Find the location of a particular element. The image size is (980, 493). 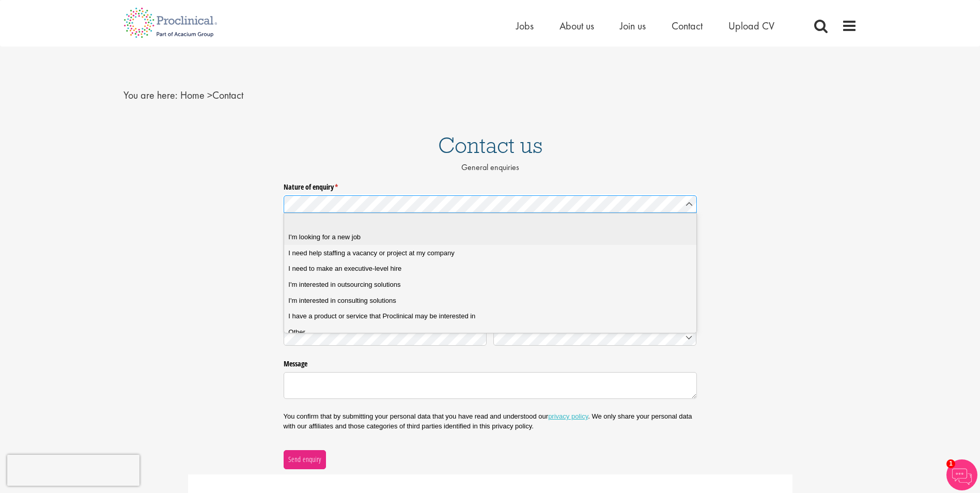

span: I'm looking for a new job is located at coordinates (325, 237).